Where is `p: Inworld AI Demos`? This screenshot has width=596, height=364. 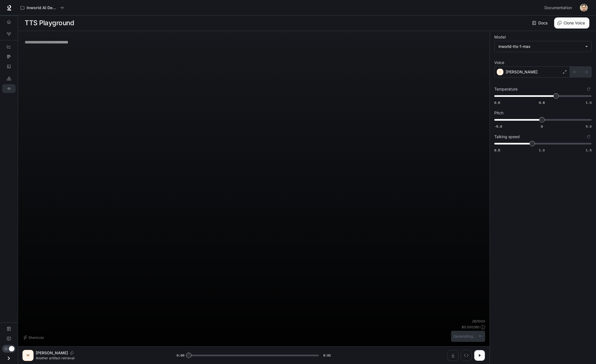
p: Inworld AI Demos is located at coordinates (42, 7).